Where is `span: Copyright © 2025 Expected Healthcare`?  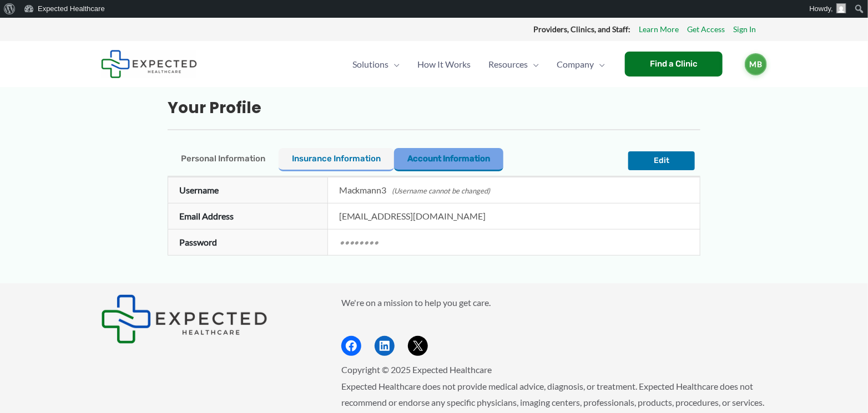 span: Copyright © 2025 Expected Healthcare is located at coordinates (416, 369).